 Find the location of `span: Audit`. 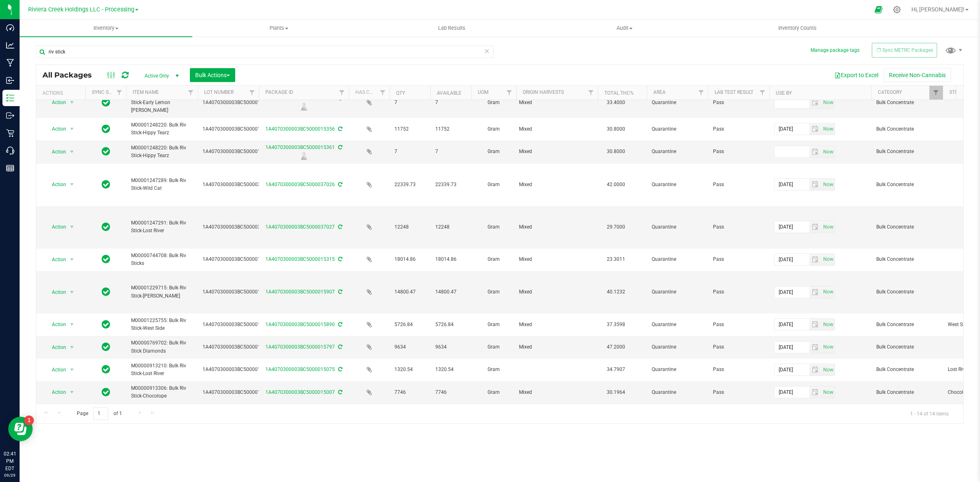

span: Audit is located at coordinates (625, 28).